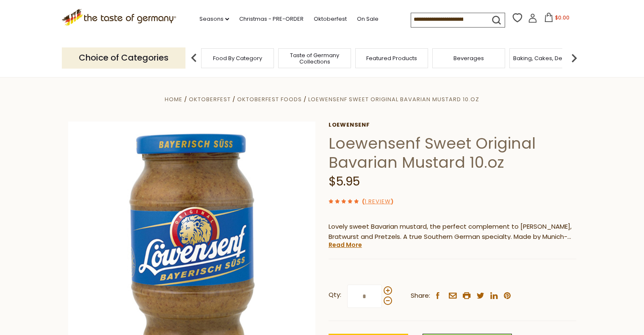 The image size is (644, 335). Describe the element at coordinates (574, 58) in the screenshot. I see `img: next arrow` at that location.